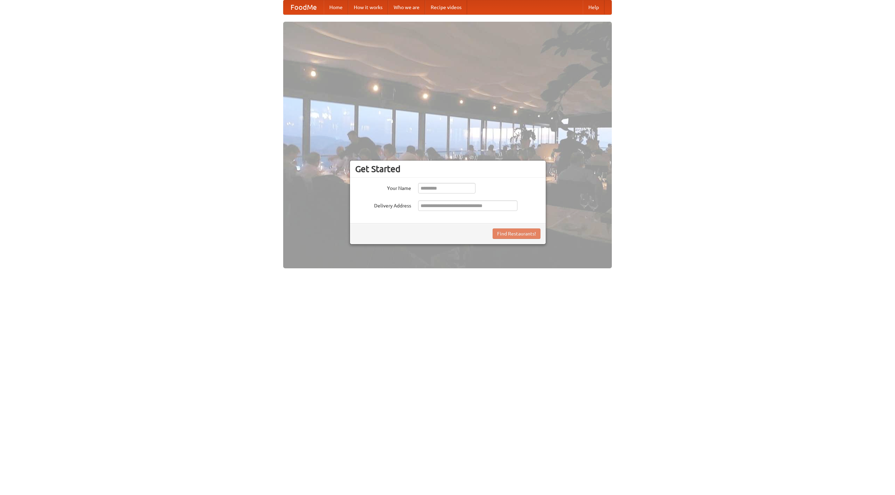  Describe the element at coordinates (383, 187) in the screenshot. I see `label: Your Name` at that location.